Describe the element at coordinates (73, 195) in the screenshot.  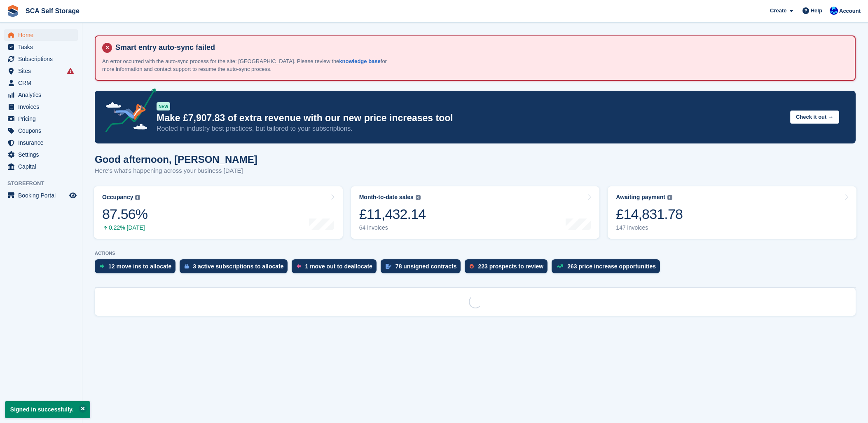
I see `a: Preview store` at that location.